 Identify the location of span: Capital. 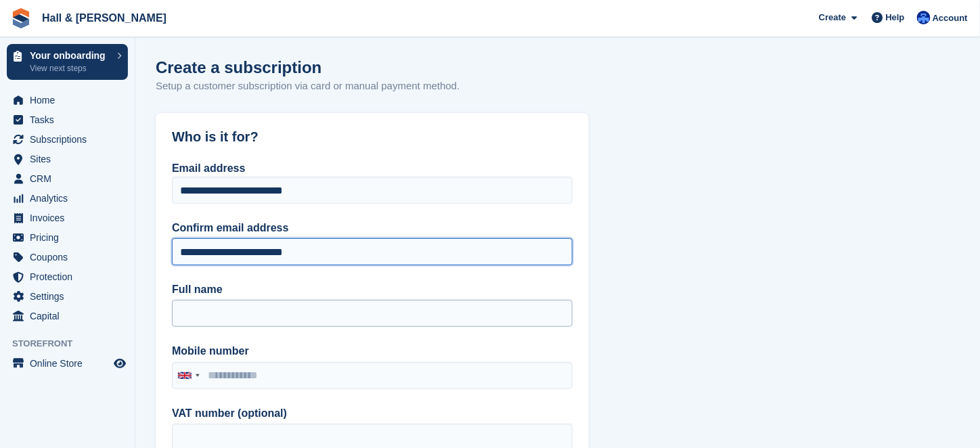
(70, 316).